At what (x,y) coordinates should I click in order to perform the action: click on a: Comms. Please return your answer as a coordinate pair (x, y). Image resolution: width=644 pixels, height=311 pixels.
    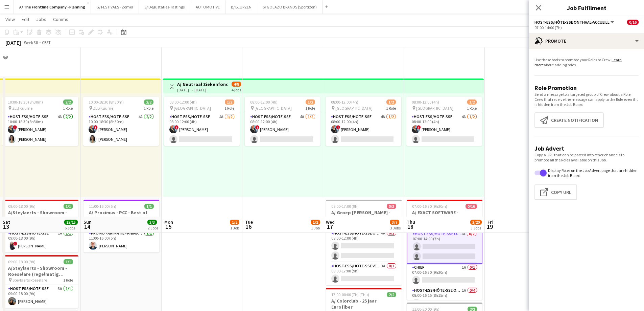
    Looking at the image, I should click on (60, 20).